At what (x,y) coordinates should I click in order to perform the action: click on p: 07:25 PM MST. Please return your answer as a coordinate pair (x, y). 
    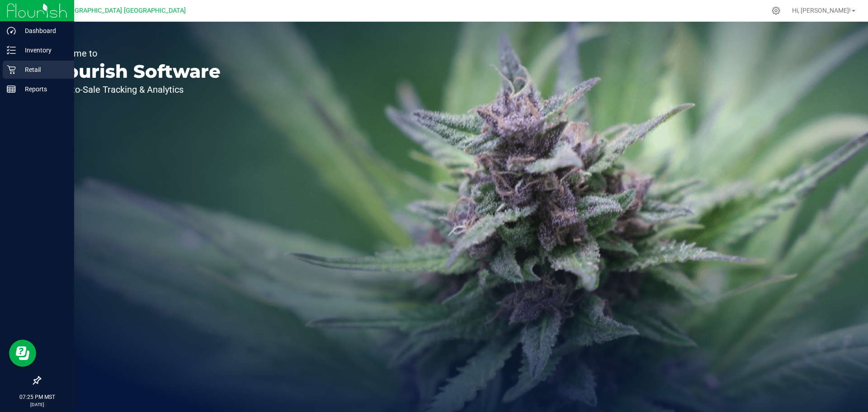
    Looking at the image, I should click on (37, 397).